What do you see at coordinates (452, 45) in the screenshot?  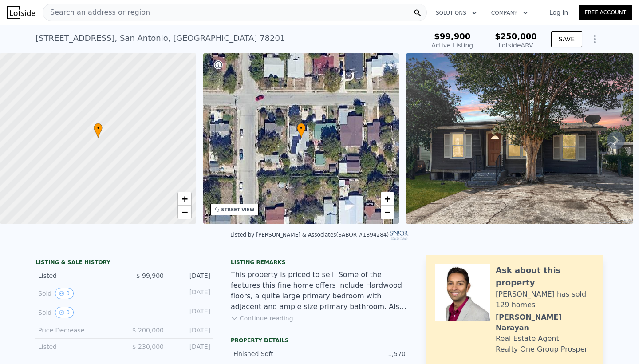 I see `span: Active Listing` at bounding box center [452, 45].